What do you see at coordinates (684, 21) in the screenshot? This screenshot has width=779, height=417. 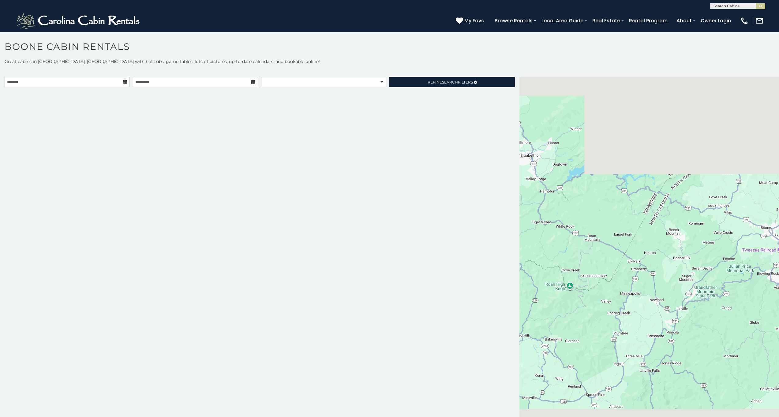 I see `a: About` at bounding box center [684, 21].